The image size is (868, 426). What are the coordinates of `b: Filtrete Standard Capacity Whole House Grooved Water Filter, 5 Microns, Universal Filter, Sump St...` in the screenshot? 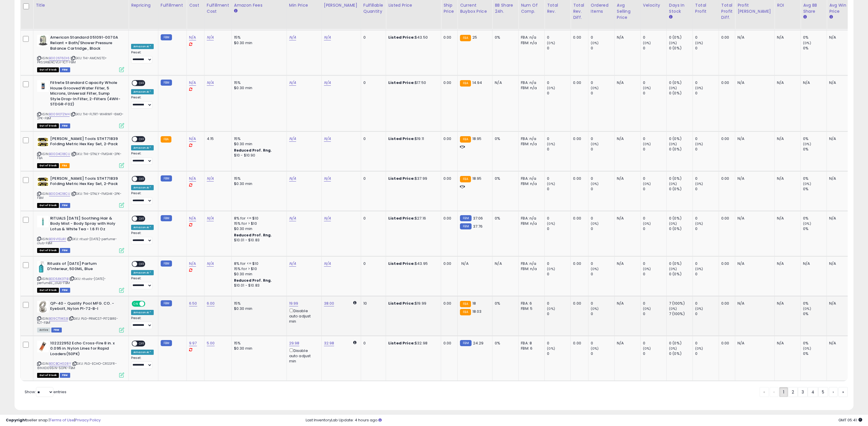 It's located at (85, 94).